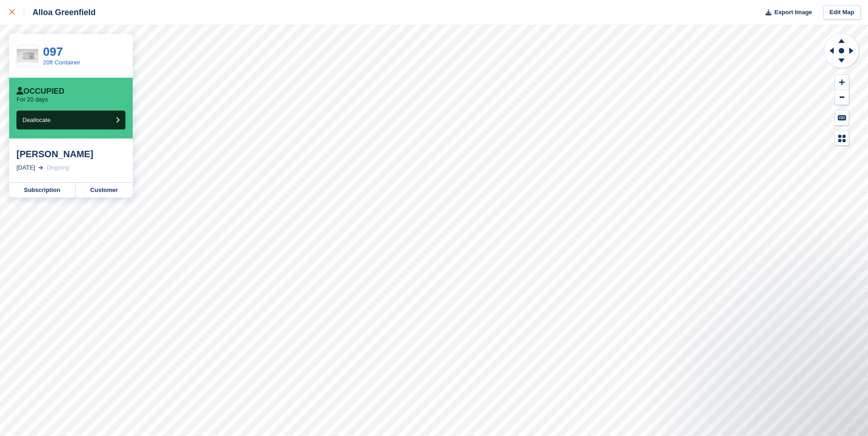  I want to click on p: For 20 days, so click(32, 100).